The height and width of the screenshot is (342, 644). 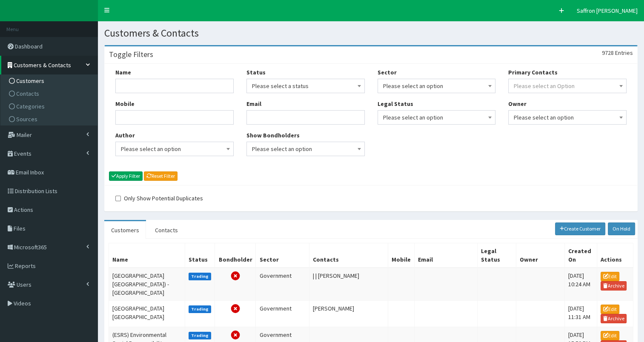 I want to click on label: Legal Status, so click(x=396, y=104).